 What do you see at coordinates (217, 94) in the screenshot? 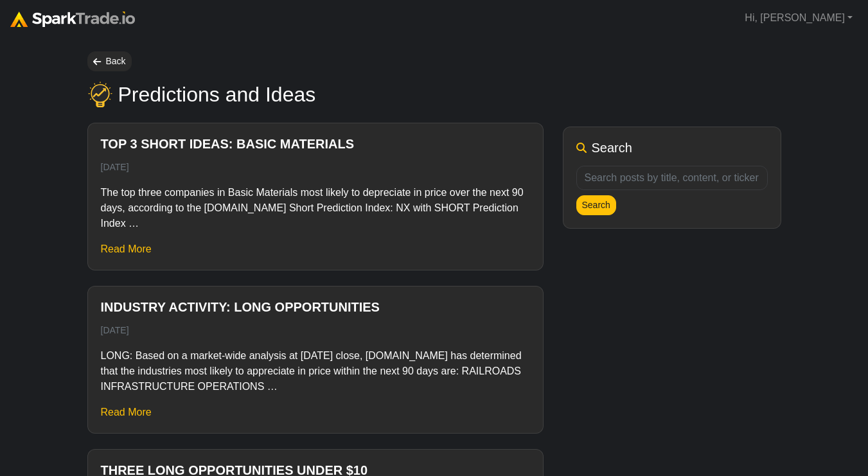
I see `div: Predictions and Ideas` at bounding box center [217, 94].